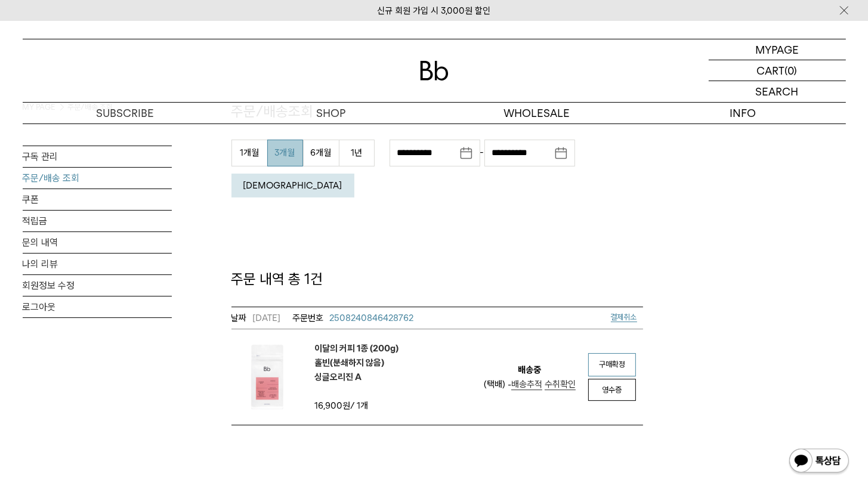  Describe the element at coordinates (527, 384) in the screenshot. I see `span: 배송추적` at that location.